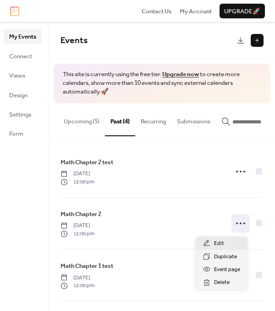 This screenshot has height=311, width=275. What do you see at coordinates (242, 11) in the screenshot?
I see `span: Upgrade 🚀` at bounding box center [242, 11].